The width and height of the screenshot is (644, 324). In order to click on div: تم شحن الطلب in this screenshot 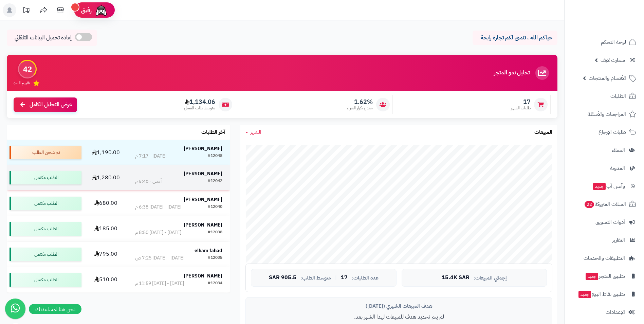, I will do `click(45, 152)`.